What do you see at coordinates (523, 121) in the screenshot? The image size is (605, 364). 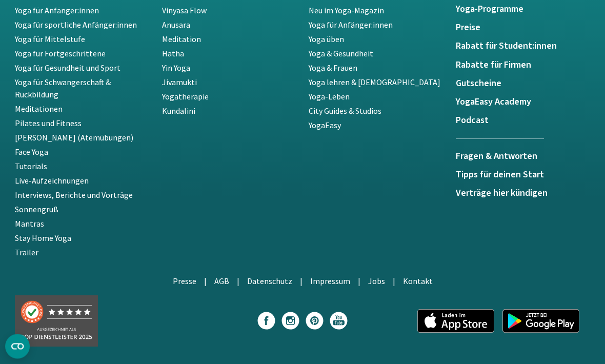 I see `h5: Podcast` at bounding box center [523, 121].